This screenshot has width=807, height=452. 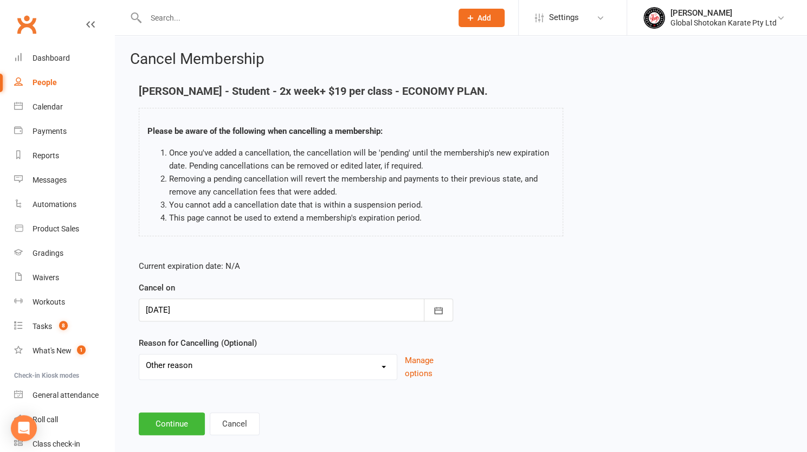 What do you see at coordinates (172, 424) in the screenshot?
I see `button: Continue` at bounding box center [172, 424].